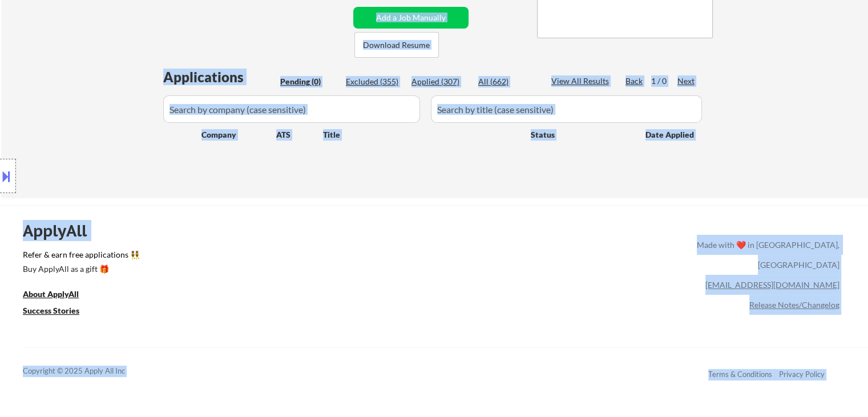  Describe the element at coordinates (670, 135) in the screenshot. I see `div: Date Applied` at that location.